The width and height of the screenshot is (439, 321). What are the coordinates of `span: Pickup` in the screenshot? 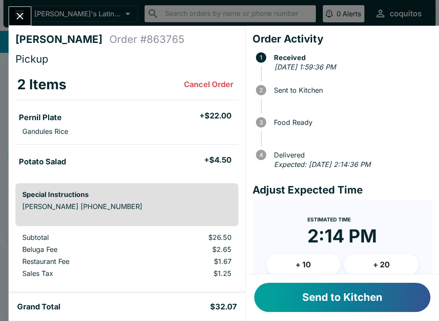 It's located at (32, 59).